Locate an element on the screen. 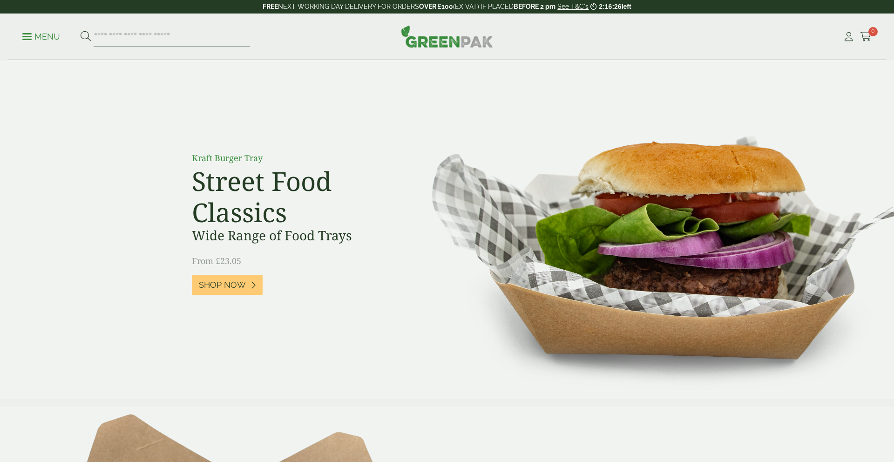 Image resolution: width=894 pixels, height=462 pixels. span: 0 is located at coordinates (873, 32).